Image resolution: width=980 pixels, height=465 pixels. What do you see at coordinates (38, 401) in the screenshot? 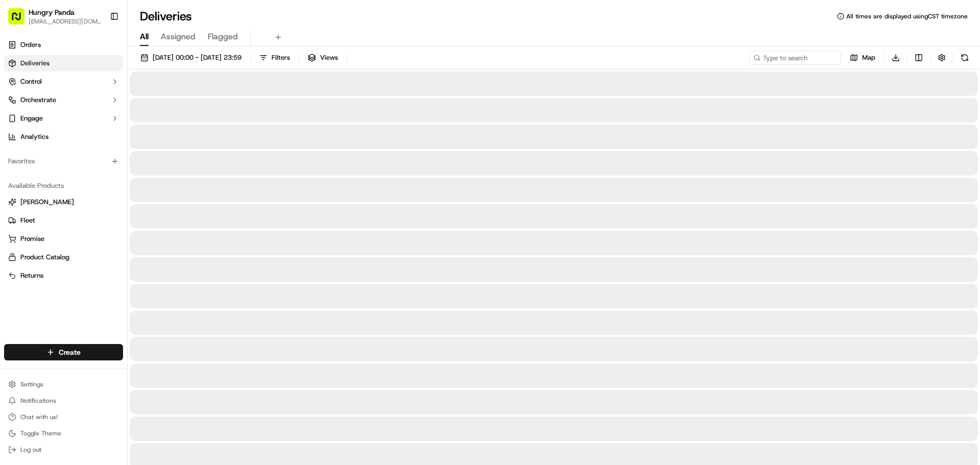
I see `span: Notifications` at bounding box center [38, 401].